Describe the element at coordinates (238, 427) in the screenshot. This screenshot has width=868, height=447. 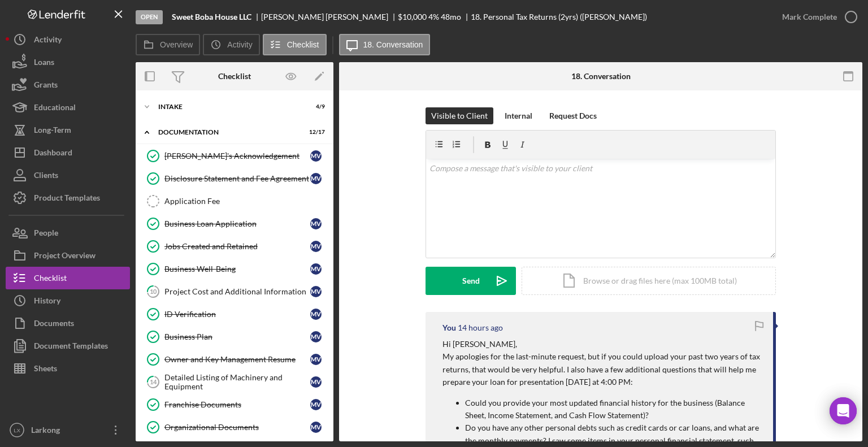
I see `div: Organizational Documents` at that location.